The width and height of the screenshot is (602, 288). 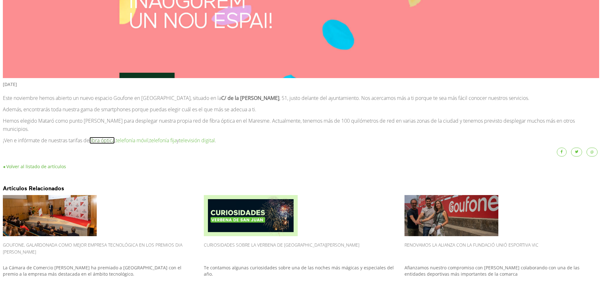 What do you see at coordinates (197, 140) in the screenshot?
I see `a: televisión digital` at bounding box center [197, 140].